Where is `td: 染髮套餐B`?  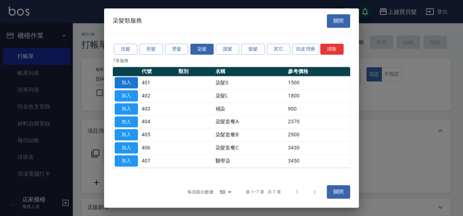
td: 染髮套餐B is located at coordinates (250, 135).